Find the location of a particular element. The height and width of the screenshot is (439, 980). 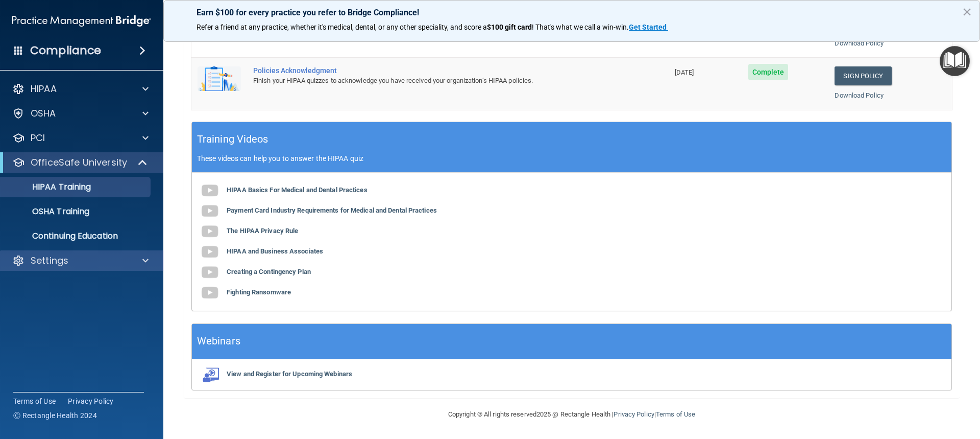

div: Copyright © All rights reserved 2025 @ Rectangle Health | | is located at coordinates (572, 414).